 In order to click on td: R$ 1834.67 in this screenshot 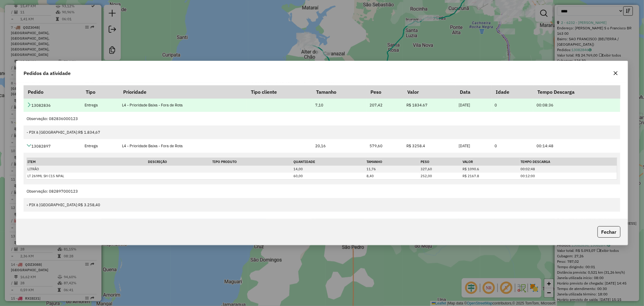, I will do `click(430, 105)`.